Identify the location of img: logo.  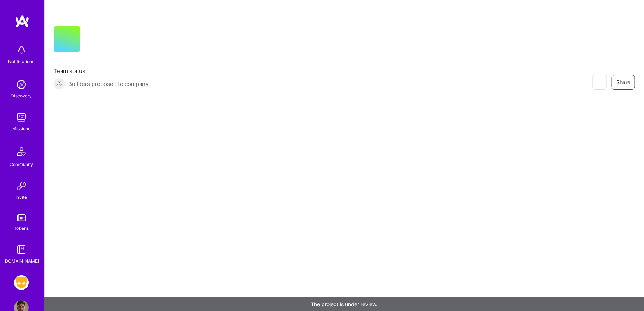
(22, 22).